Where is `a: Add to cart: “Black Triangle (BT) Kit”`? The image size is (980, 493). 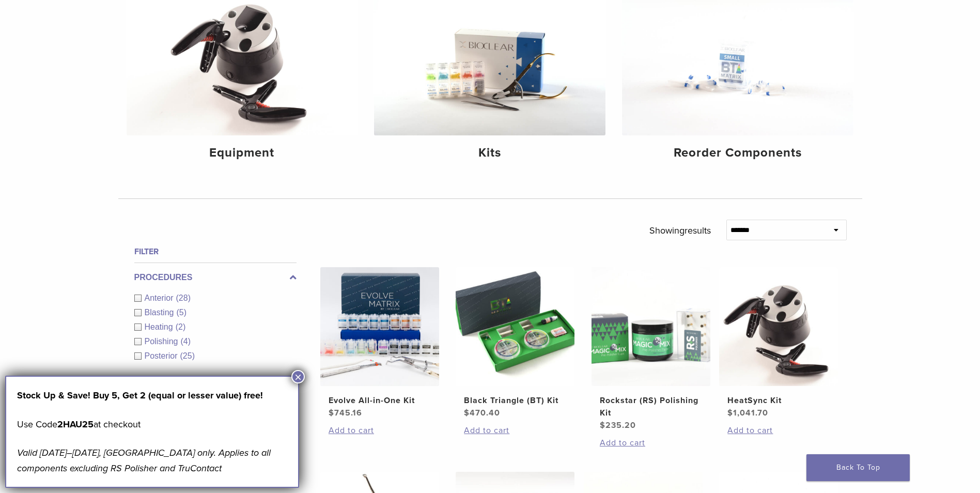 a: Add to cart: “Black Triangle (BT) Kit” is located at coordinates (515, 430).